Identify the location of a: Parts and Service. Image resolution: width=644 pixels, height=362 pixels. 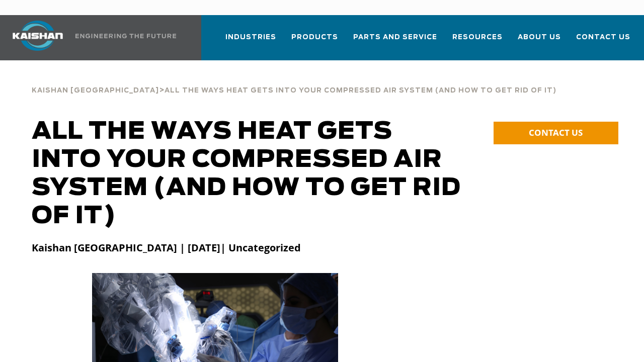
(395, 41).